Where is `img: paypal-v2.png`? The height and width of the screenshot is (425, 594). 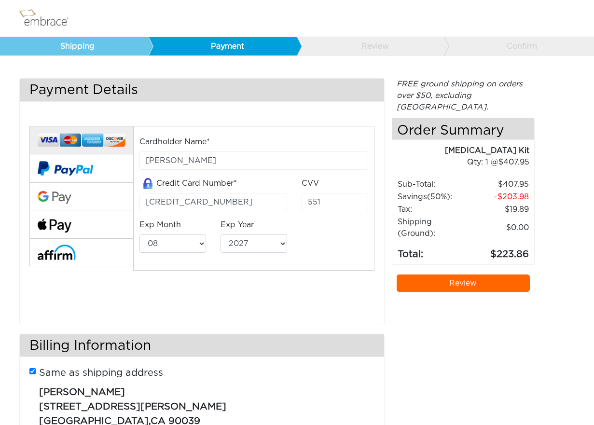 img: paypal-v2.png is located at coordinates (65, 168).